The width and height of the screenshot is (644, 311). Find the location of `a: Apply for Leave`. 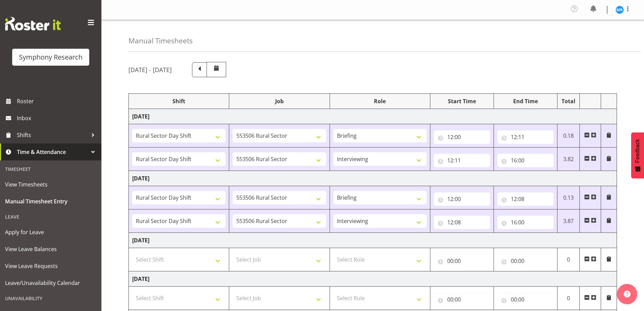

a: Apply for Leave is located at coordinates (51, 232).